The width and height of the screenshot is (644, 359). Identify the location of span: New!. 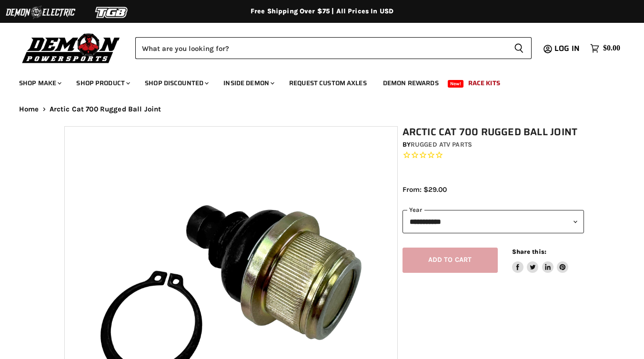
(456, 84).